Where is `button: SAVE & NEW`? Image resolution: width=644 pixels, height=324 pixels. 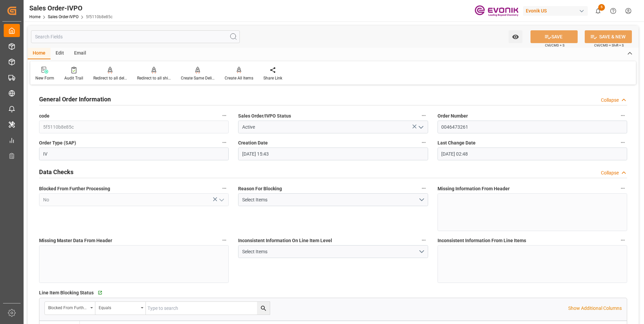 button: SAVE & NEW is located at coordinates (608, 36).